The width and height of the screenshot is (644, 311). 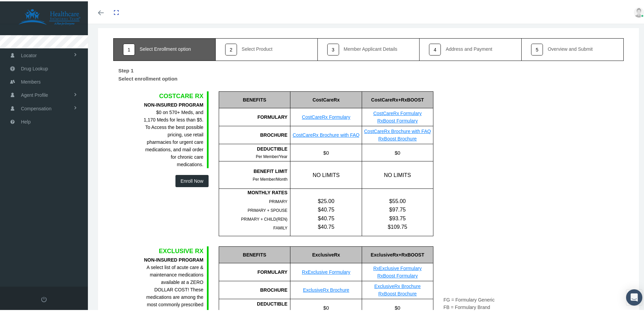 I want to click on span: Help, so click(x=26, y=120).